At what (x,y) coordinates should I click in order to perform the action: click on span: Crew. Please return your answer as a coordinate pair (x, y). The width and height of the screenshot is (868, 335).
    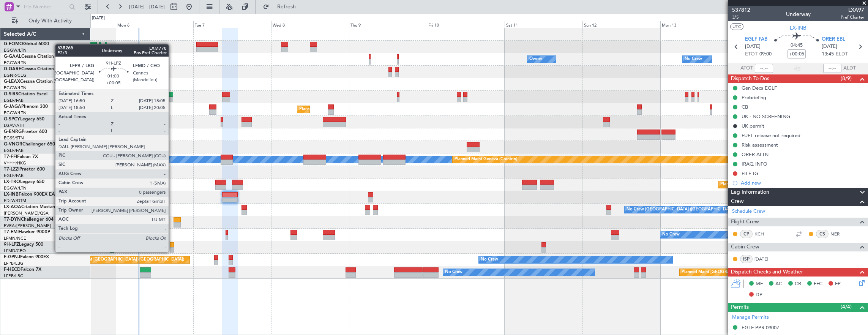
    Looking at the image, I should click on (737, 202).